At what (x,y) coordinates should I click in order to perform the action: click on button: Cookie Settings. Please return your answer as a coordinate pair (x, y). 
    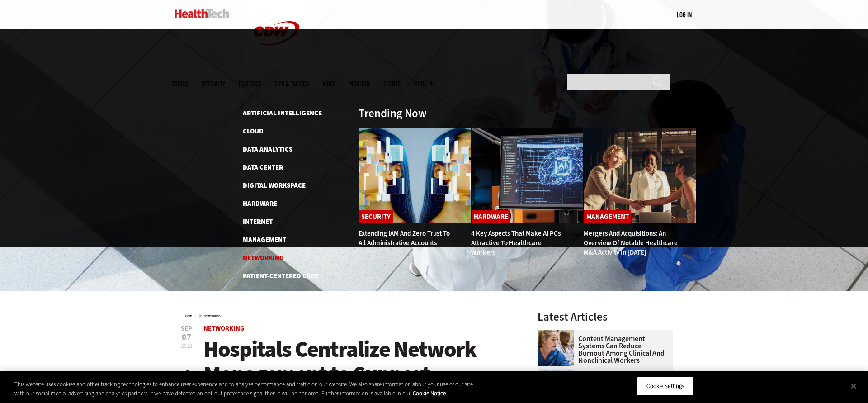
    Looking at the image, I should click on (665, 386).